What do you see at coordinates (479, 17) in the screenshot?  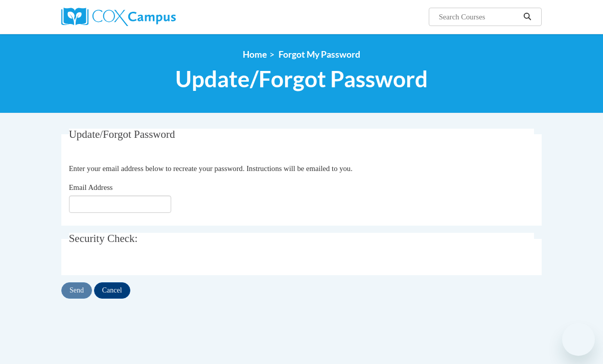 I see `input: Search Courses` at bounding box center [479, 17].